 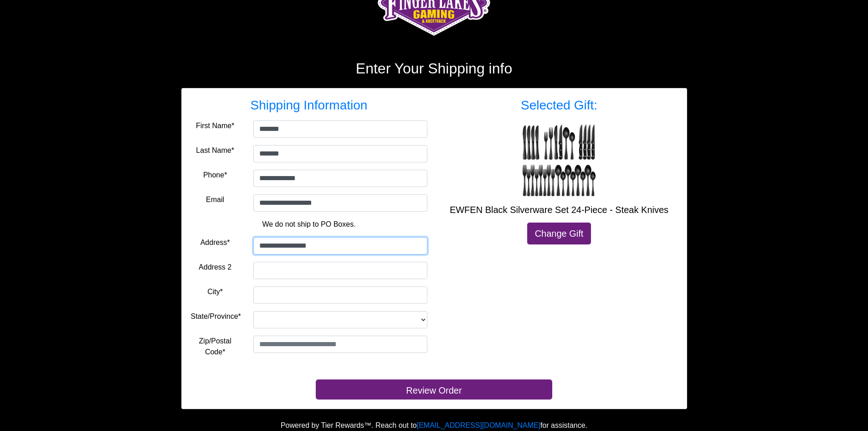 I want to click on label: Zip/Postal Code*, so click(x=215, y=347).